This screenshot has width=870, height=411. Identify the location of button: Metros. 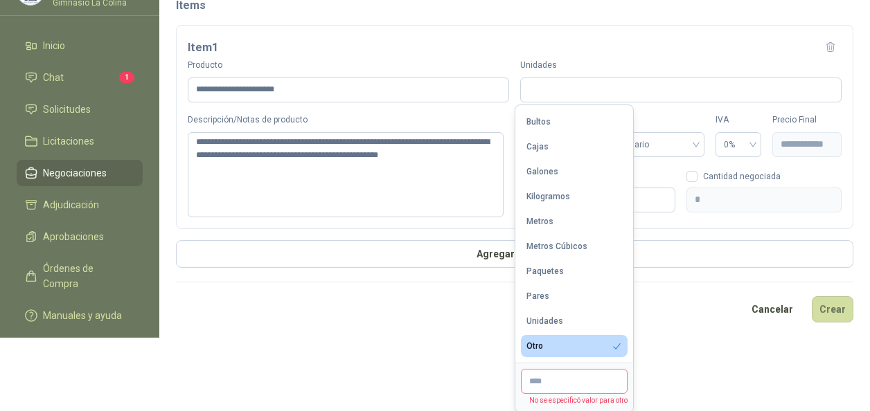
(574, 222).